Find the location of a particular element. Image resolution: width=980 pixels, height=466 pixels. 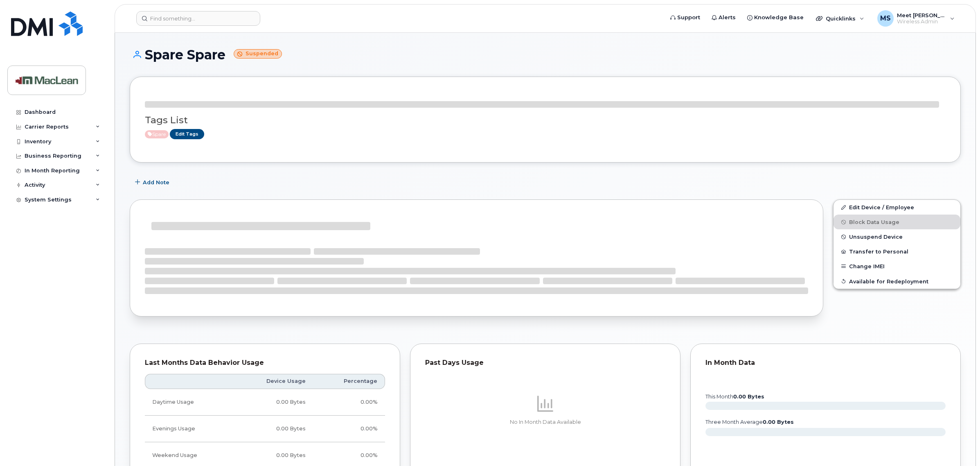

button: Block Data Usage is located at coordinates (897, 222).